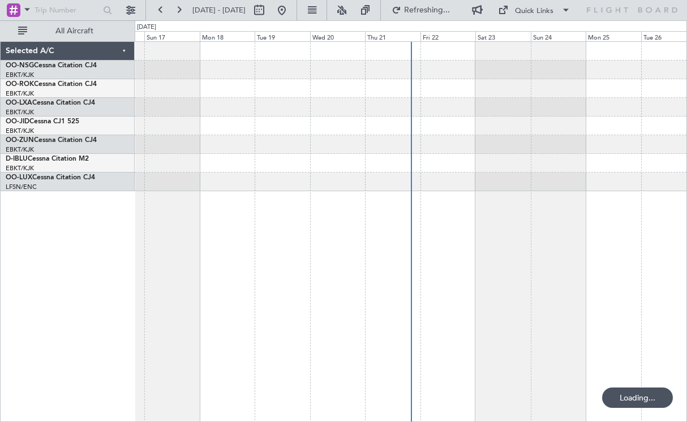 The width and height of the screenshot is (687, 422). What do you see at coordinates (20, 84) in the screenshot?
I see `span: OO-ROK` at bounding box center [20, 84].